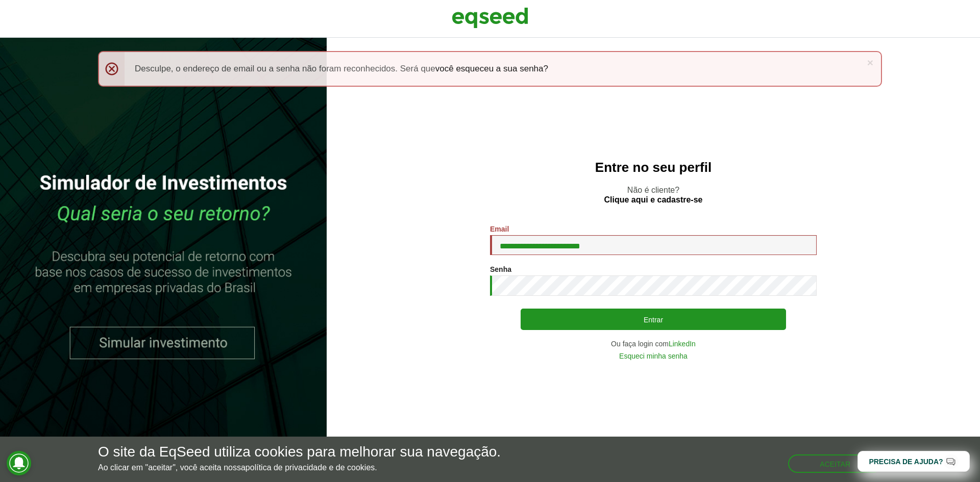  I want to click on a: você esqueceu a sua senha?, so click(492, 69).